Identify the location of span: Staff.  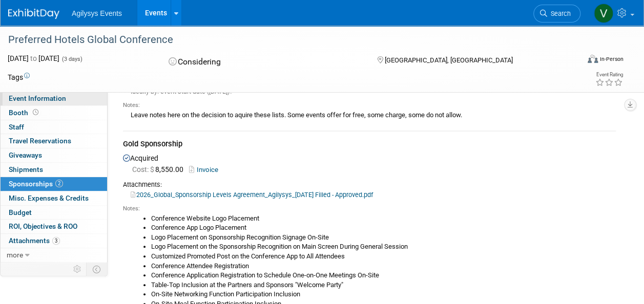
(17, 127).